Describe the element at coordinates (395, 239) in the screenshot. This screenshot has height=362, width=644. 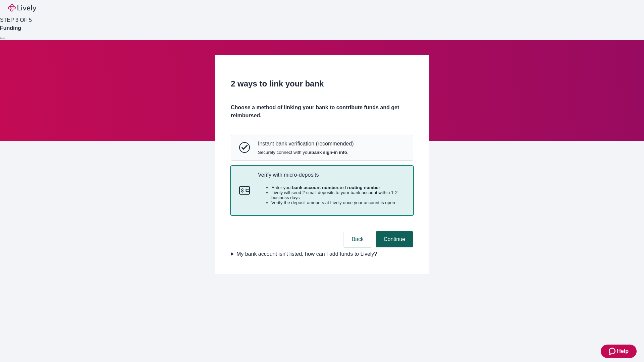
I see `button: Continue` at that location.